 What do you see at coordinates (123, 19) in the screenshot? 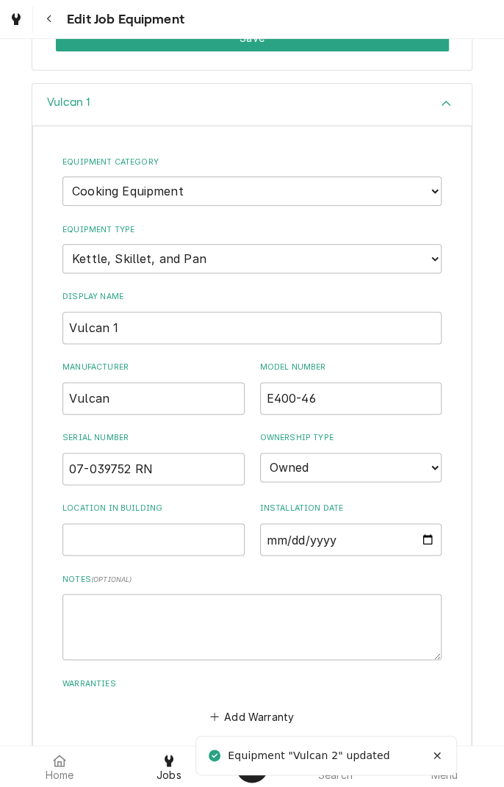
I see `span: Edit Job Equipment` at bounding box center [123, 19].